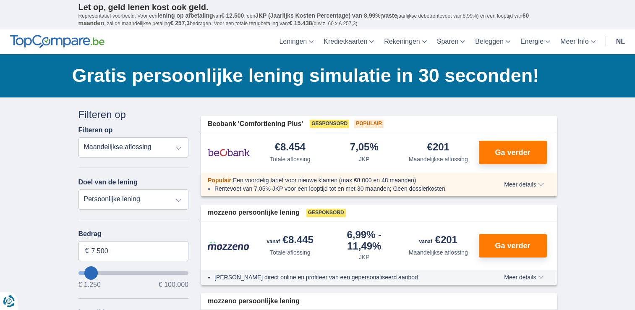  Describe the element at coordinates (290, 241) in the screenshot. I see `div: €8.445` at that location.